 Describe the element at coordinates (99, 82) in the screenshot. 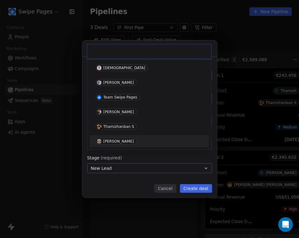

I see `img: R` at that location.